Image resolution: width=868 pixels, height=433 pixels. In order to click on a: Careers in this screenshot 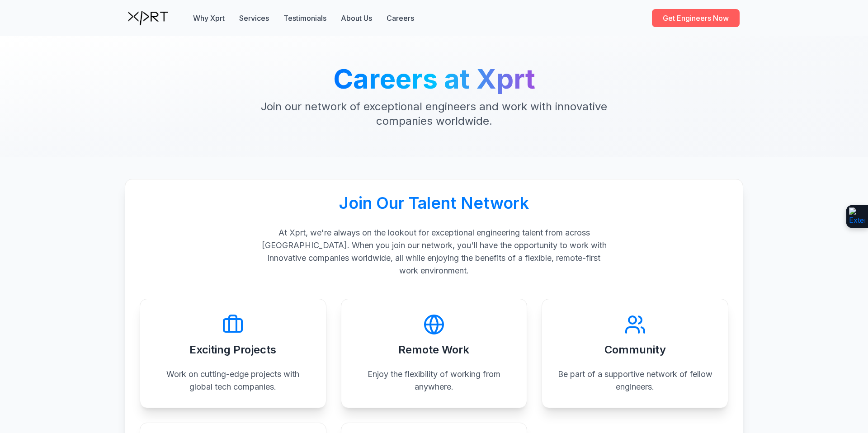, I will do `click(400, 18)`.